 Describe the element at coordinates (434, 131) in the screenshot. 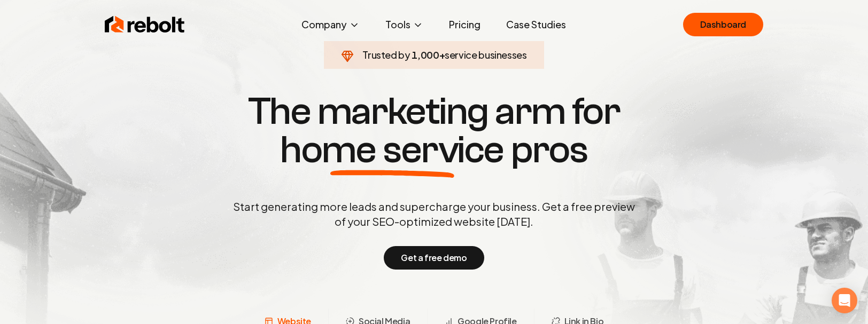

I see `h1: The marketing arm for pros` at that location.